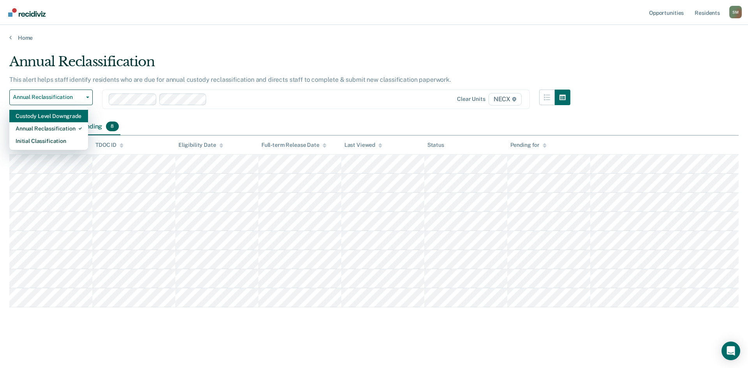 This screenshot has height=368, width=748. Describe the element at coordinates (201, 145) in the screenshot. I see `div: Eligibility Date` at that location.